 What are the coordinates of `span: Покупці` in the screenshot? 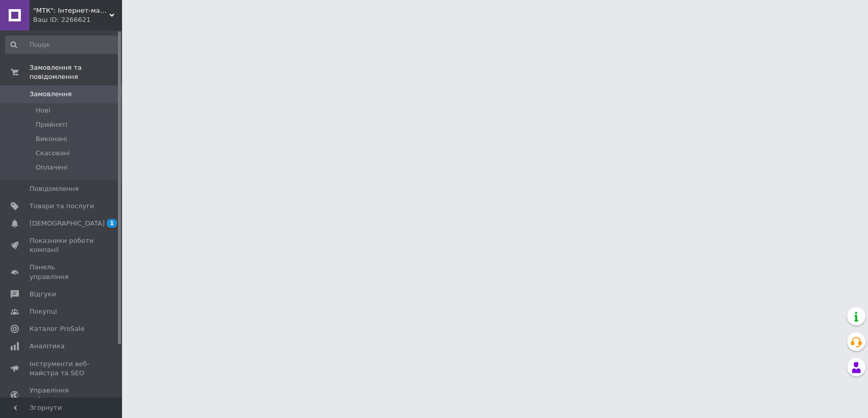 It's located at (43, 312).